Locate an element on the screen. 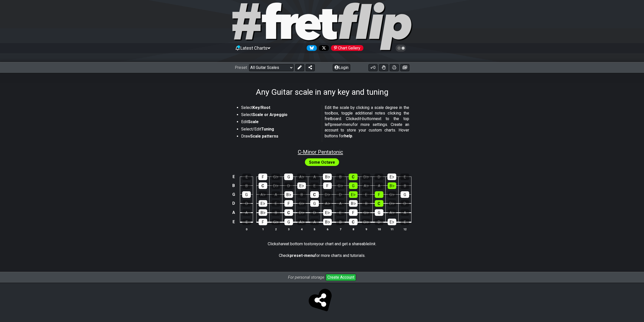 Image resolution: width=644 pixels, height=322 pixels. strong: Tuning is located at coordinates (267, 129).